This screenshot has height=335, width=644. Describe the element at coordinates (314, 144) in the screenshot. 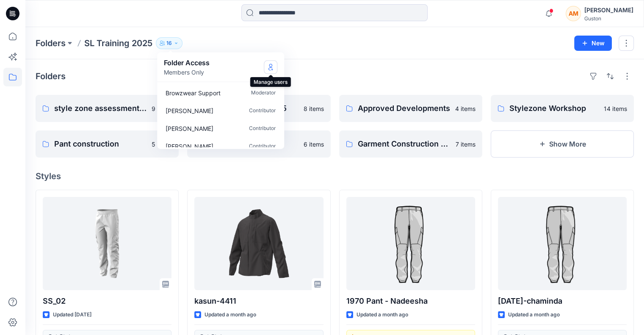

I see `p: 6 items` at that location.